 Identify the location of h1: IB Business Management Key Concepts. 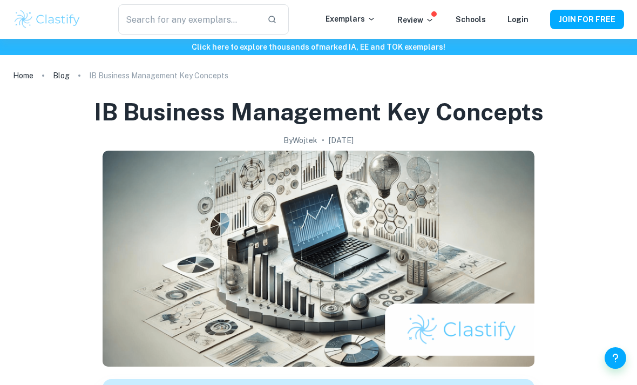
(318, 112).